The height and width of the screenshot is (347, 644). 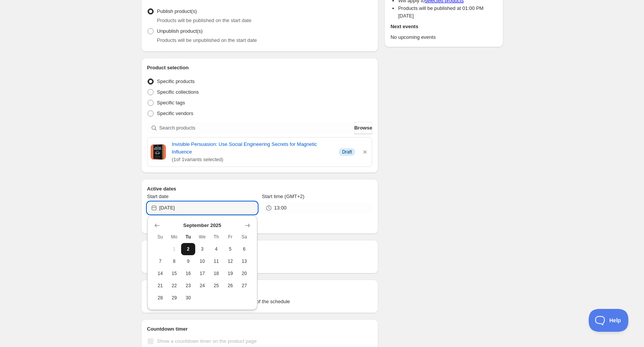 I want to click on span: 8, so click(x=174, y=262).